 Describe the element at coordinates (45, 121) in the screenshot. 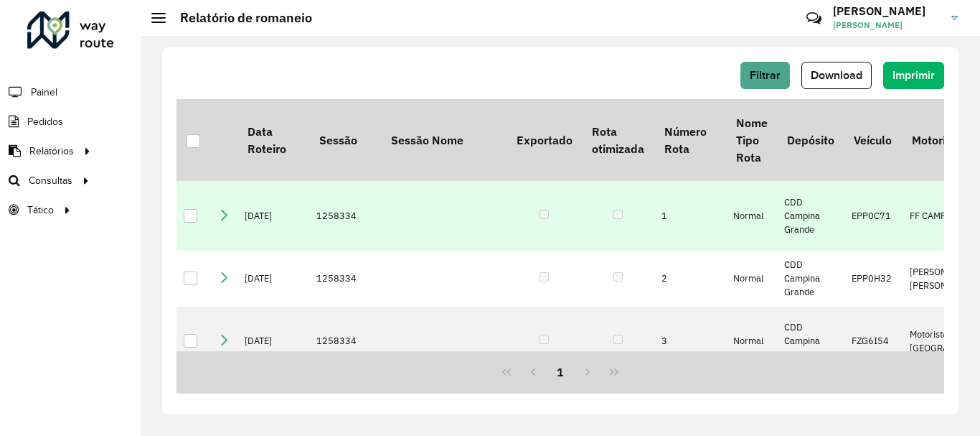

I see `span: Pedidos` at that location.